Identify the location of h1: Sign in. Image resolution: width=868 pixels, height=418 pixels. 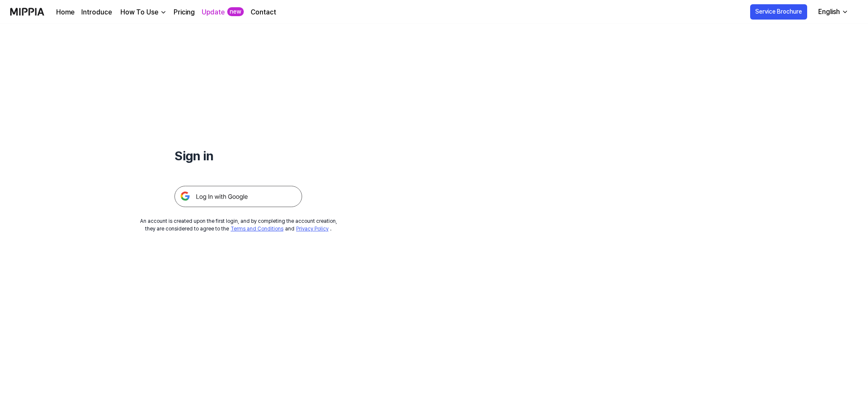
(238, 156).